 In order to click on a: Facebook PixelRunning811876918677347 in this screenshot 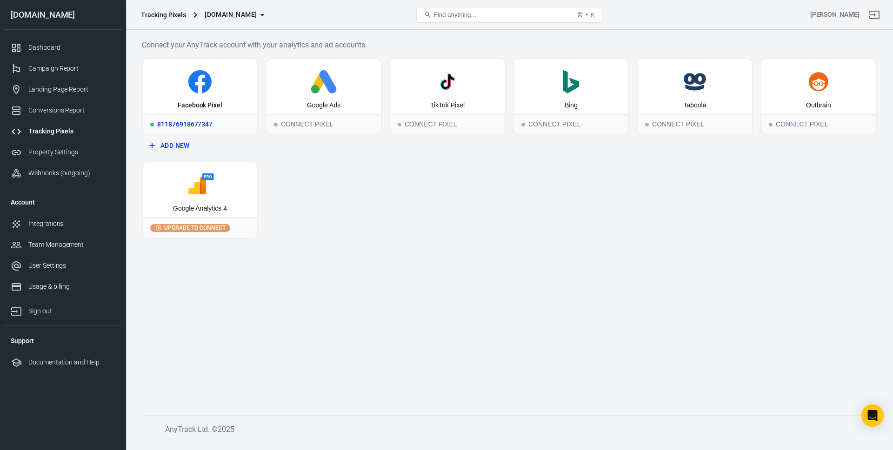, I will do `click(200, 97)`.